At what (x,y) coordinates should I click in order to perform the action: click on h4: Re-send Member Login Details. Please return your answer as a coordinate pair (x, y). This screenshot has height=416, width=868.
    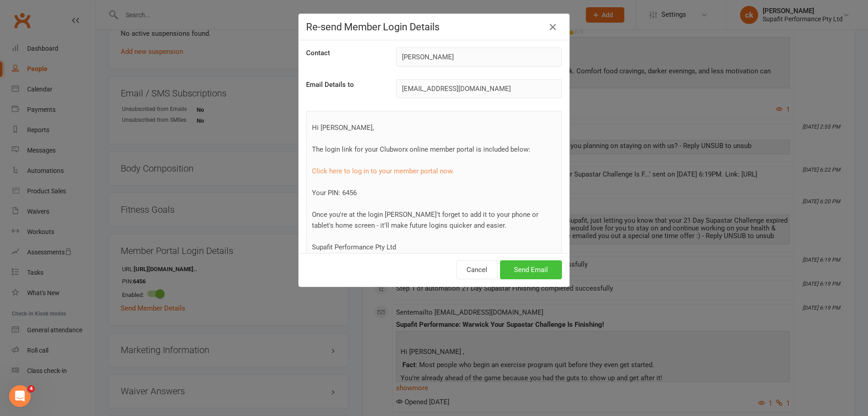
    Looking at the image, I should click on (434, 27).